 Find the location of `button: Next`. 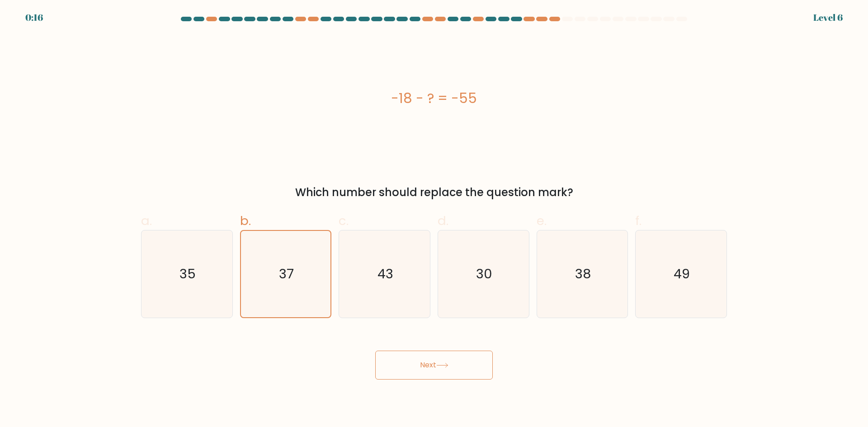

button: Next is located at coordinates (434, 365).